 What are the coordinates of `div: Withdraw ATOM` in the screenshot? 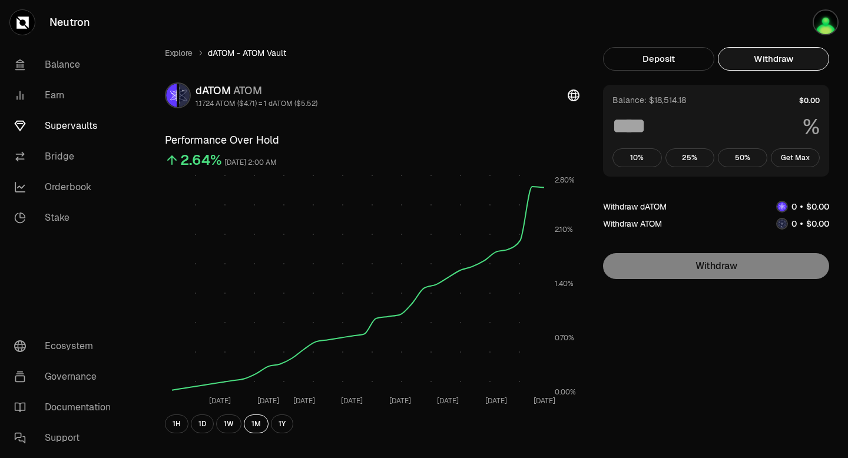 It's located at (632, 224).